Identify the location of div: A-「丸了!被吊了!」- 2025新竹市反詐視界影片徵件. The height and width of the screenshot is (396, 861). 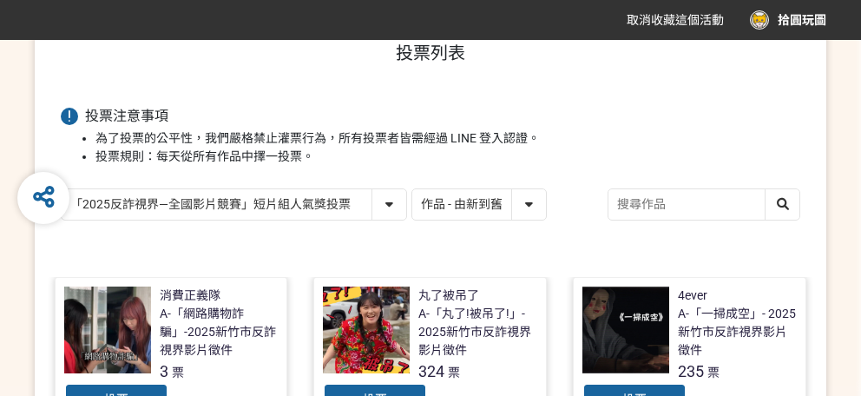
(478, 332).